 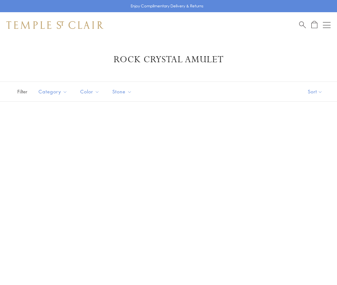 What do you see at coordinates (90, 91) in the screenshot?
I see `span: Color` at bounding box center [90, 91].